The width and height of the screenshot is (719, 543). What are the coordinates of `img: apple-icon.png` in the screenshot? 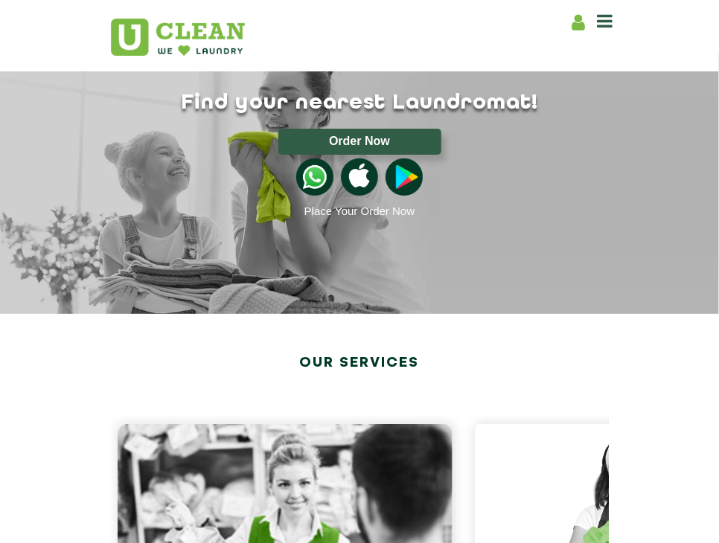 It's located at (360, 177).